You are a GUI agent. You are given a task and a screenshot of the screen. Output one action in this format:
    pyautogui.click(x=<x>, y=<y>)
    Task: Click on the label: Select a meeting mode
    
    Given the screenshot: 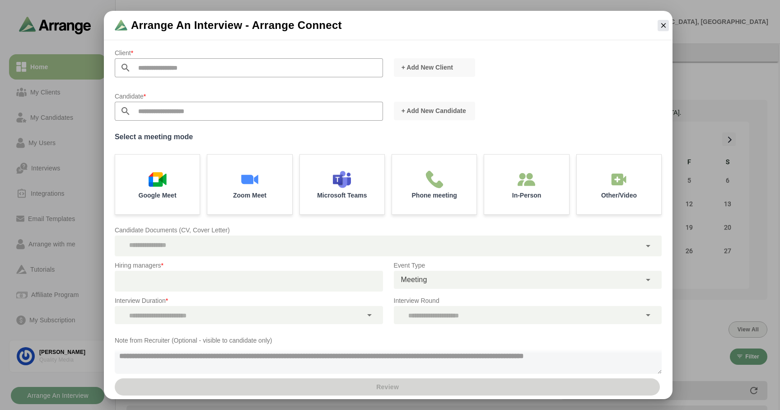 What is the action you would take?
    pyautogui.click(x=388, y=137)
    